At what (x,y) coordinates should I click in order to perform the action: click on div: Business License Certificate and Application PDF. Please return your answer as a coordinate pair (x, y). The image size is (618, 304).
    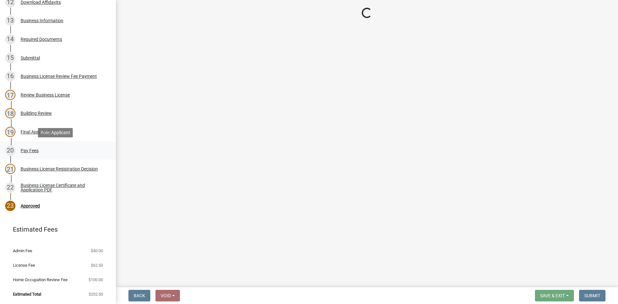
    Looking at the image, I should click on (63, 188).